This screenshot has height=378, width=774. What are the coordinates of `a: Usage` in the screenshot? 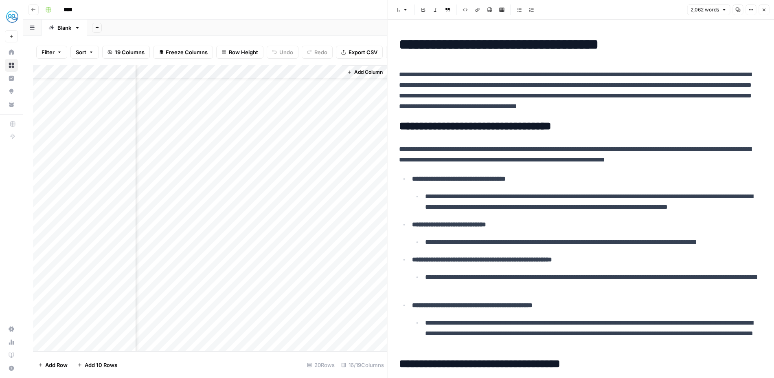 It's located at (11, 342).